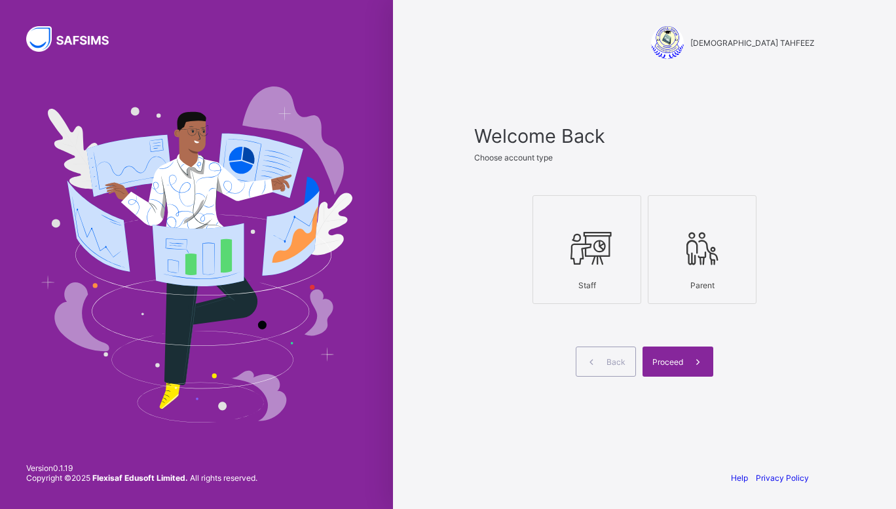 The height and width of the screenshot is (509, 896). Describe the element at coordinates (668, 362) in the screenshot. I see `span: Proceed` at that location.